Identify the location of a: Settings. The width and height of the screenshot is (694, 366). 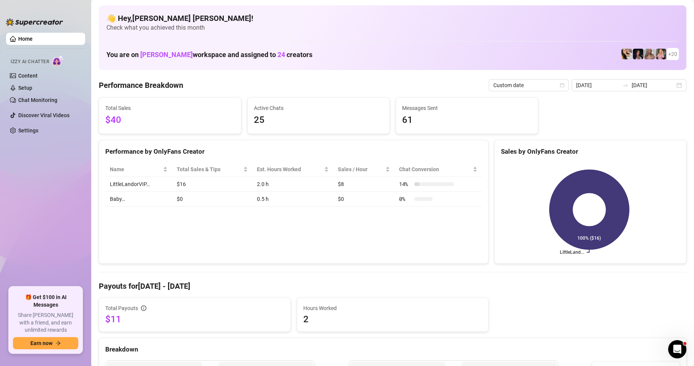
(28, 130).